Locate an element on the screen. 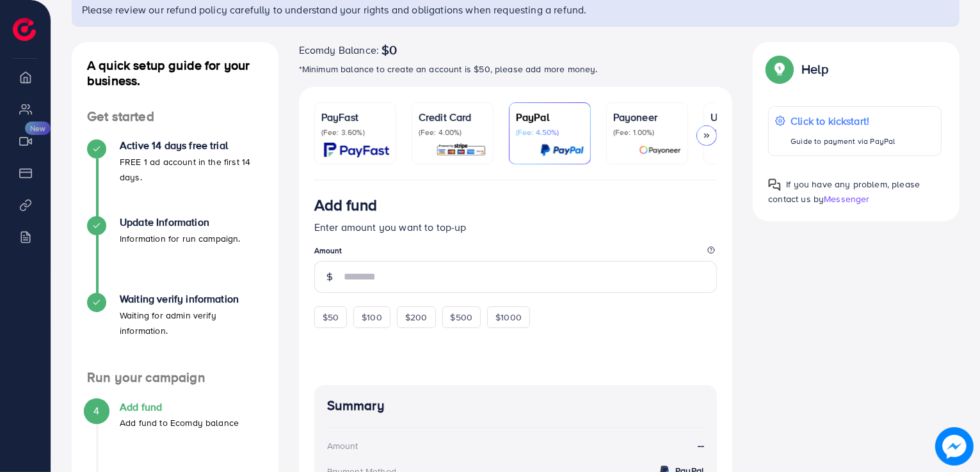 The width and height of the screenshot is (980, 472). span: $100 is located at coordinates (372, 318).